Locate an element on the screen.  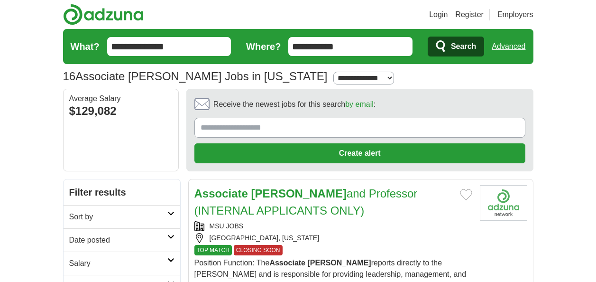
div: Average Salary is located at coordinates (121, 99).